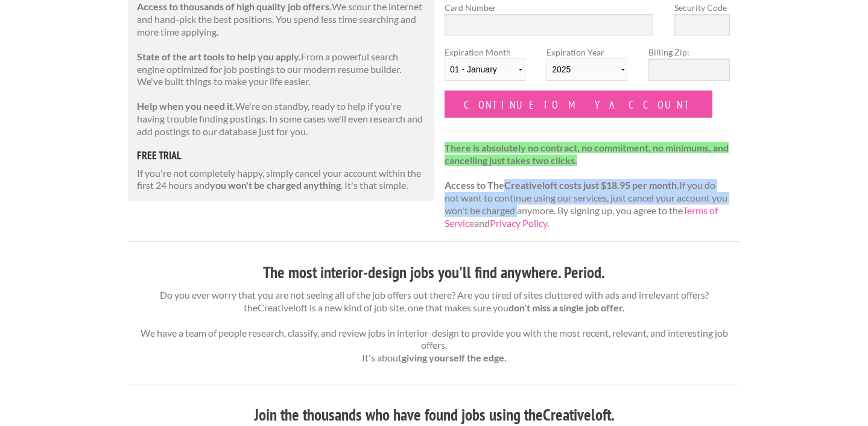  I want to click on select: Expiration Year, so click(587, 69).